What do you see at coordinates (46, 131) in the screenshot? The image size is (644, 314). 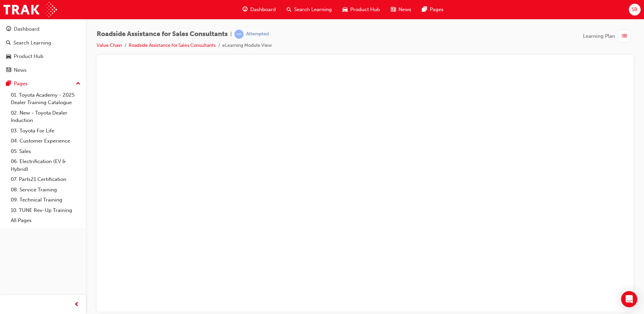 I see `a: 03. Toyota For Life` at bounding box center [46, 131].